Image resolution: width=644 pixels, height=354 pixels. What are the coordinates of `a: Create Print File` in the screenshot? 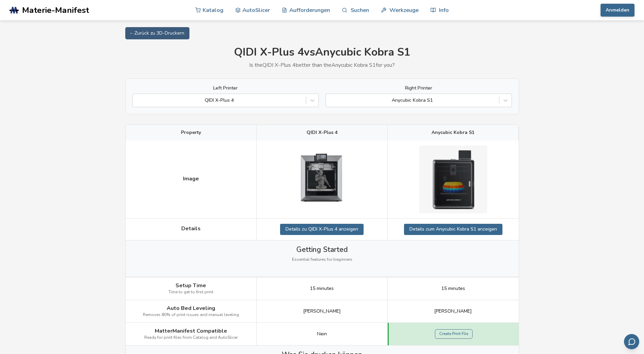 It's located at (453, 334).